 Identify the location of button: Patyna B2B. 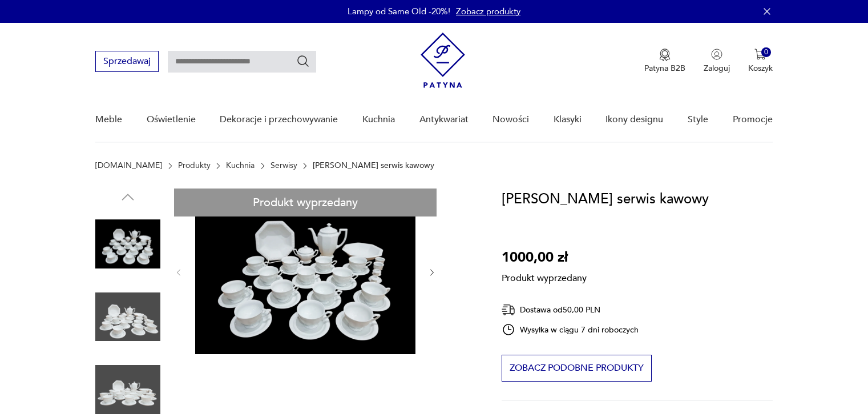
(664, 61).